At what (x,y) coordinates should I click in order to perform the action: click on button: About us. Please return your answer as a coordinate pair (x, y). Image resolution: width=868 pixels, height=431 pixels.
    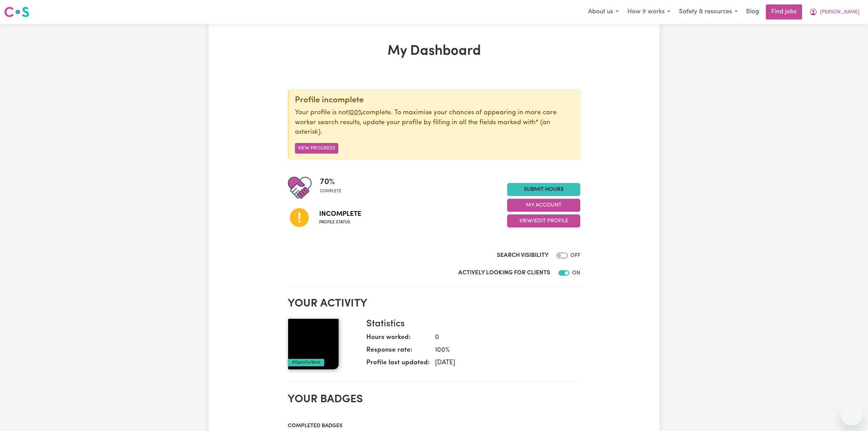
    Looking at the image, I should click on (603, 12).